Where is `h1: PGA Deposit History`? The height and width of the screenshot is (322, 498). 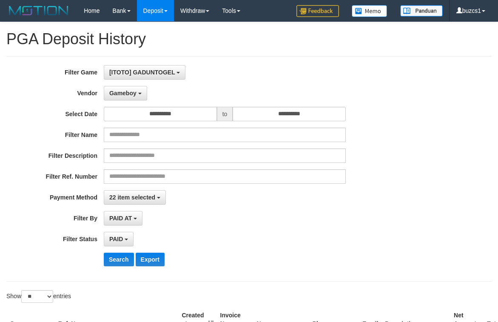
h1: PGA Deposit History is located at coordinates (249, 39).